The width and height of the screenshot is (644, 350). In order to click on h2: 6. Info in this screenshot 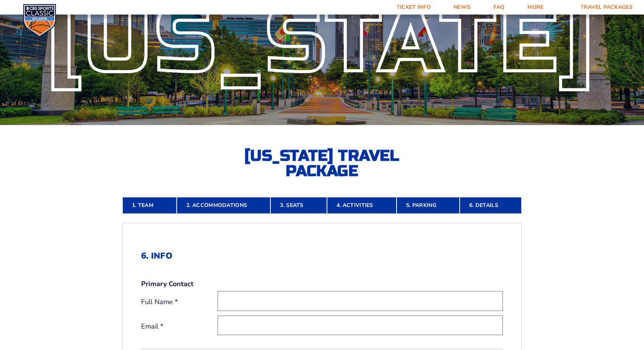, I will do `click(322, 256)`.